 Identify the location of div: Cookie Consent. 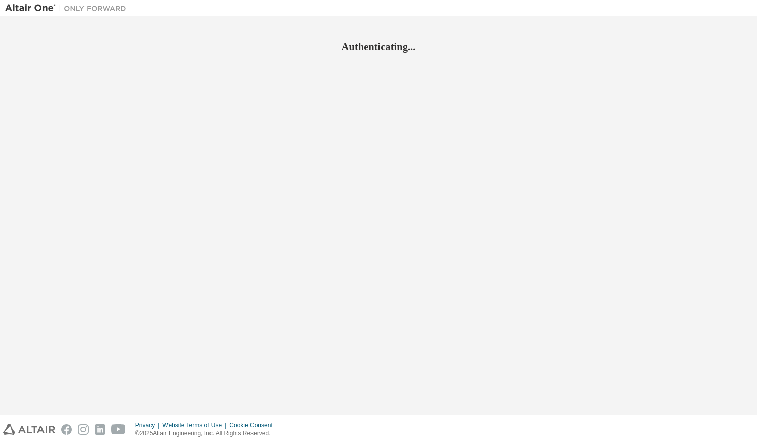
(253, 425).